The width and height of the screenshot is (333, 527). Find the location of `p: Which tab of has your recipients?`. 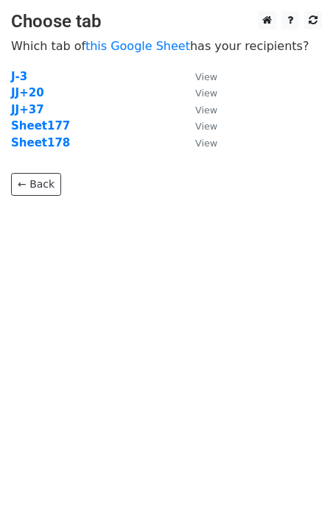

p: Which tab of has your recipients? is located at coordinates (166, 46).